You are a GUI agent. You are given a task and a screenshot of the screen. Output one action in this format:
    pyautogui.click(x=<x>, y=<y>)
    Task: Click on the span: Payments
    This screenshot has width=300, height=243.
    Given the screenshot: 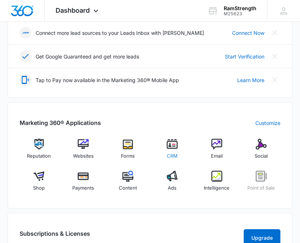 What is the action you would take?
    pyautogui.click(x=83, y=188)
    